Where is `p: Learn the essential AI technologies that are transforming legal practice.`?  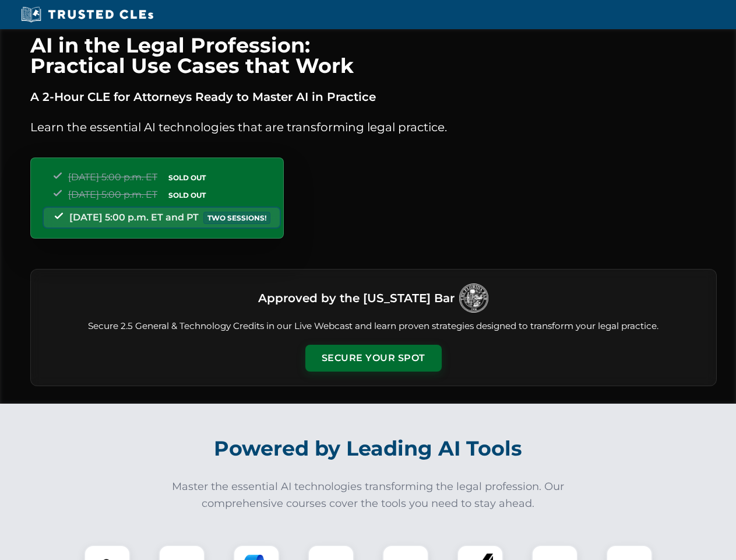 p: Learn the essential AI technologies that are transforming legal practice. is located at coordinates (374, 127).